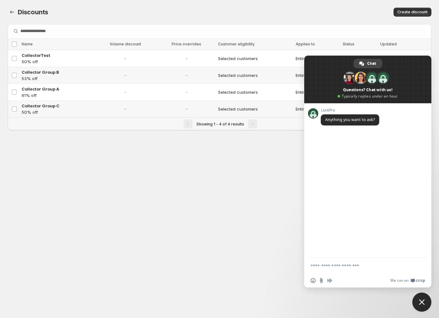  Describe the element at coordinates (400, 281) in the screenshot. I see `span: We run on` at that location.